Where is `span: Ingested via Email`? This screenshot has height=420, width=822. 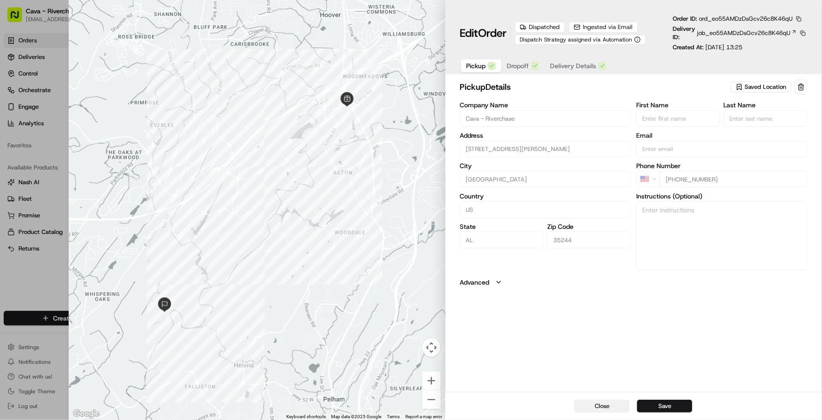 span: Ingested via Email is located at coordinates (608, 27).